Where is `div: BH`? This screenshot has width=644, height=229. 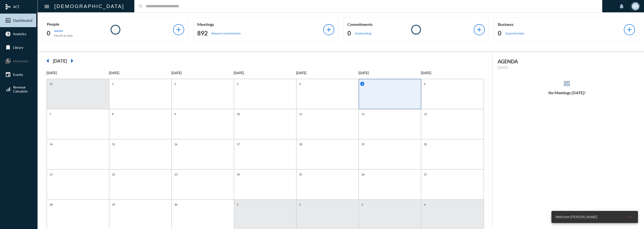 div: BH is located at coordinates (636, 6).